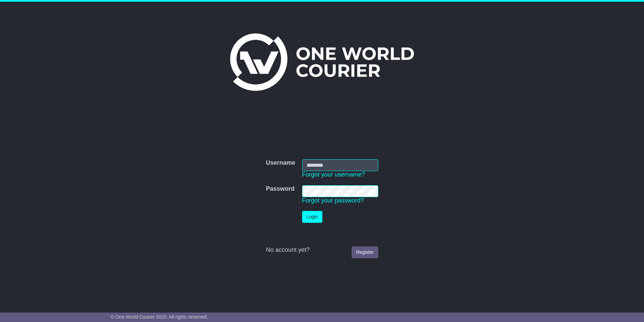 This screenshot has width=644, height=322. What do you see at coordinates (365, 252) in the screenshot?
I see `a: Register` at bounding box center [365, 252].